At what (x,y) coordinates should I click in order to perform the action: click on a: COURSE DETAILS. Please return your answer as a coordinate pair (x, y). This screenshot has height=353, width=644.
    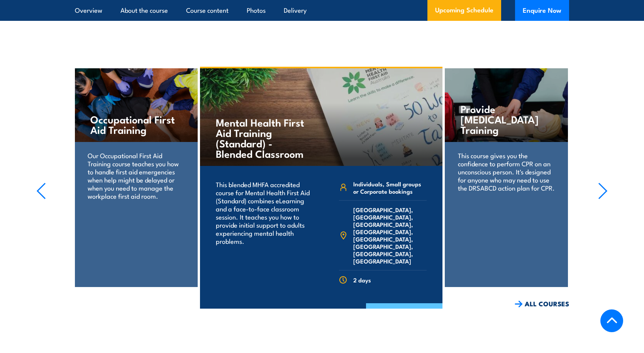
    Looking at the image, I should click on (404, 313).